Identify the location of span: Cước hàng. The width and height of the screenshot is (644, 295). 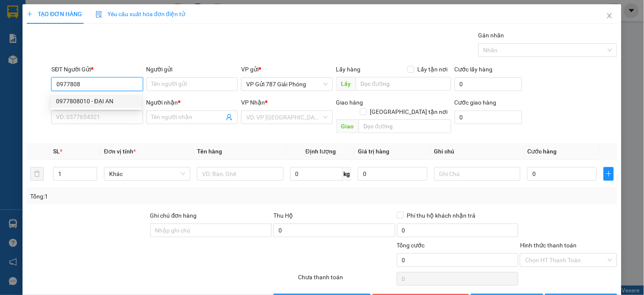
(541, 152).